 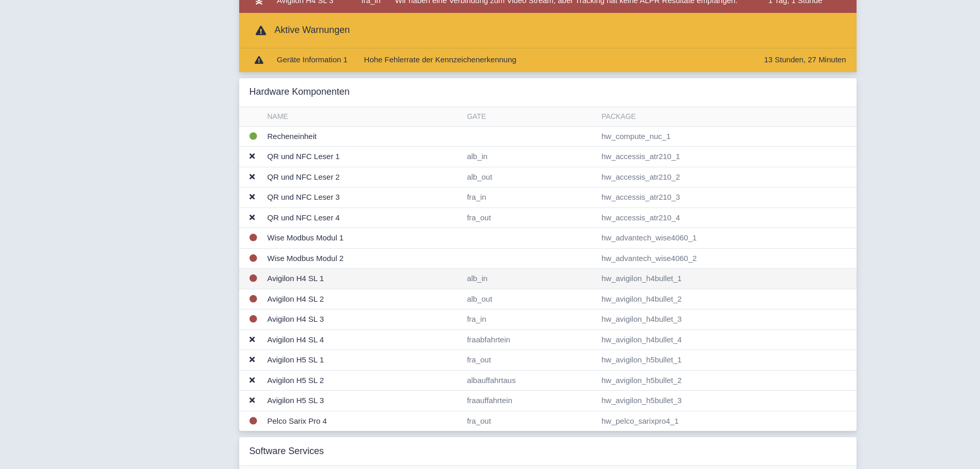 What do you see at coordinates (299, 30) in the screenshot?
I see `h3: Aktive Warnungen` at bounding box center [299, 30].